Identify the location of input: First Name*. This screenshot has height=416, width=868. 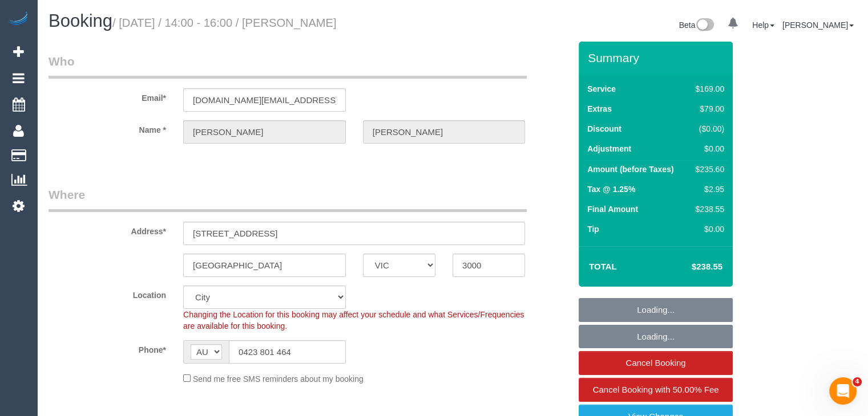
(264, 132).